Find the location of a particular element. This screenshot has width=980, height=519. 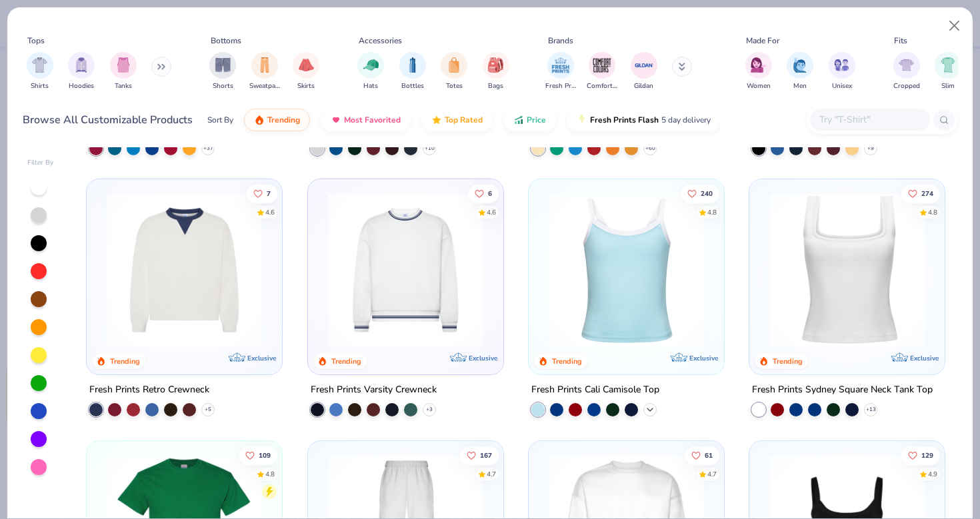

img: a25d9891-da96-49f3-a35e-76288174bf3a is located at coordinates (626, 270).